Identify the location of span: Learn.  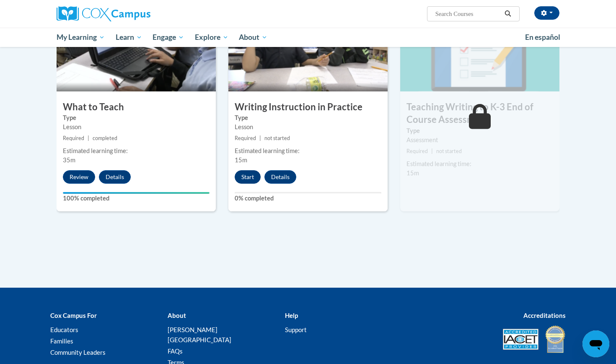
(129, 38).